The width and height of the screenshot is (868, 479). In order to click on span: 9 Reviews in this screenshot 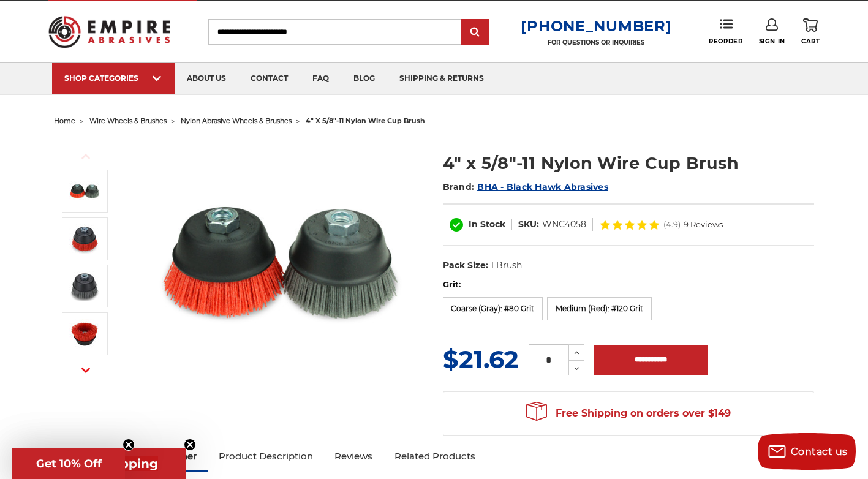, I will do `click(704, 224)`.